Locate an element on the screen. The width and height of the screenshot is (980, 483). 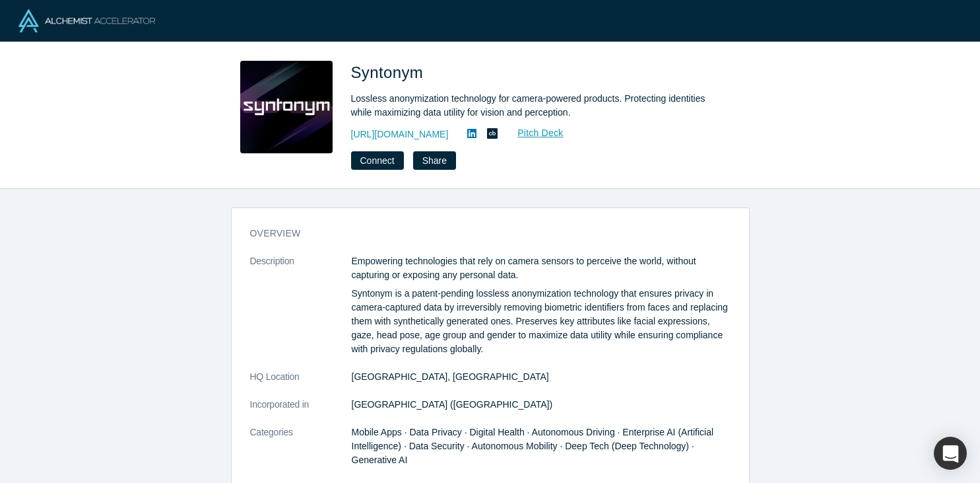
dt: Incorporated in is located at coordinates (301, 411).